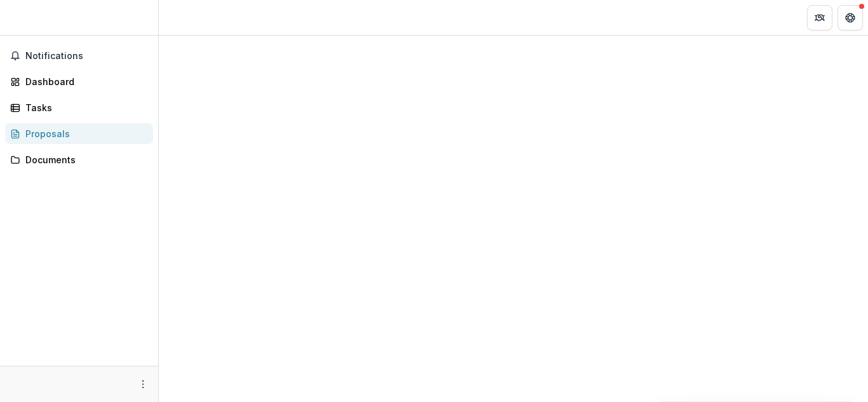 This screenshot has width=868, height=402. Describe the element at coordinates (79, 159) in the screenshot. I see `a: Documents` at that location.